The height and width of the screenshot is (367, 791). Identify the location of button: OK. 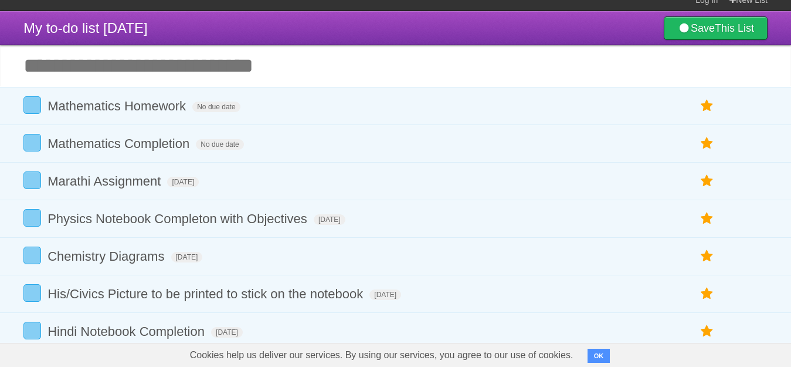
(599, 355).